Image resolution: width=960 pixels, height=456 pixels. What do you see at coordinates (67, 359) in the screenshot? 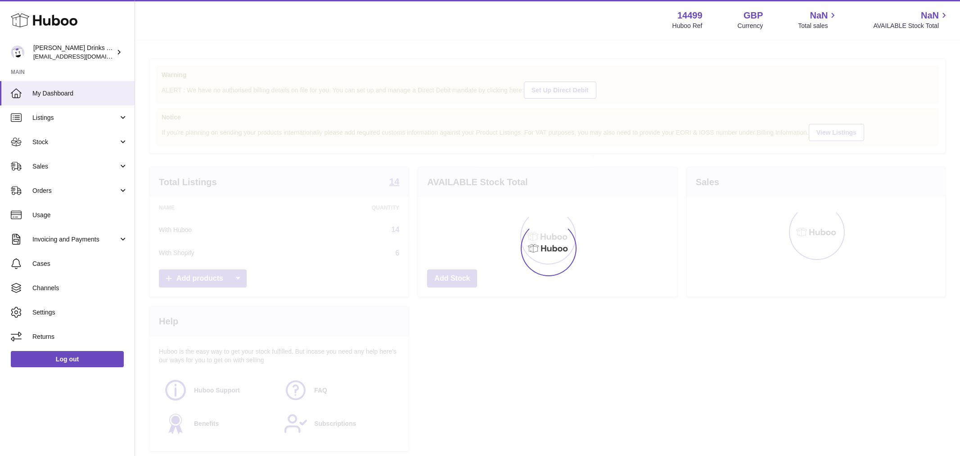
I see `a: Log out` at bounding box center [67, 359].